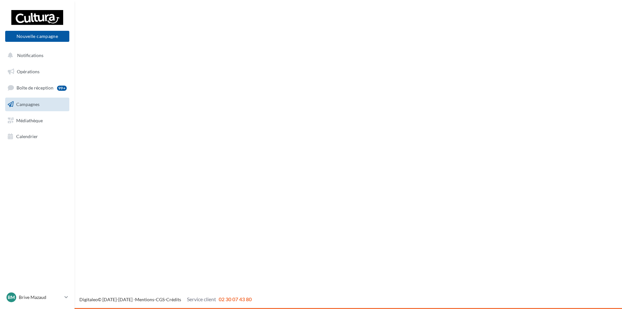 The height and width of the screenshot is (309, 622). What do you see at coordinates (28, 104) in the screenshot?
I see `span: Campagnes` at bounding box center [28, 104].